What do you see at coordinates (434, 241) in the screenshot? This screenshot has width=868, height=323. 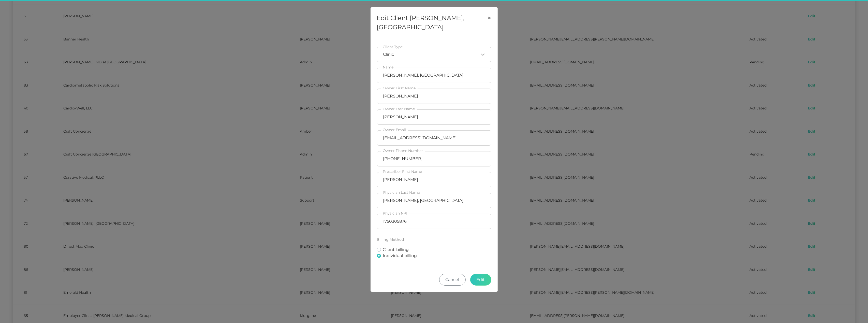 I see `legend: Billing Method` at bounding box center [434, 241].